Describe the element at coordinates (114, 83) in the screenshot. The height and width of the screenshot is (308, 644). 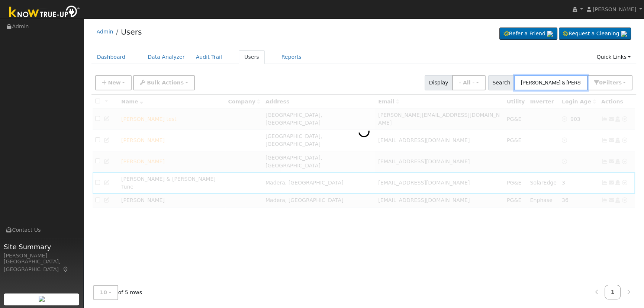
I see `span: New` at that location.